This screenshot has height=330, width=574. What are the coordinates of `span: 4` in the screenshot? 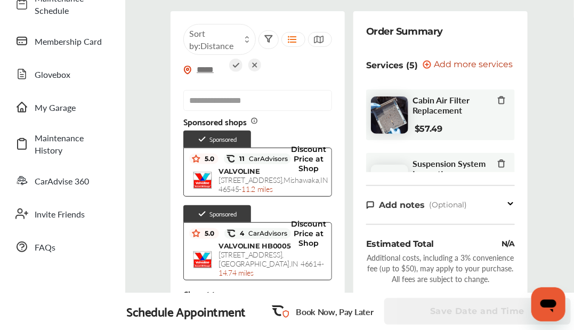 It's located at (261, 234).